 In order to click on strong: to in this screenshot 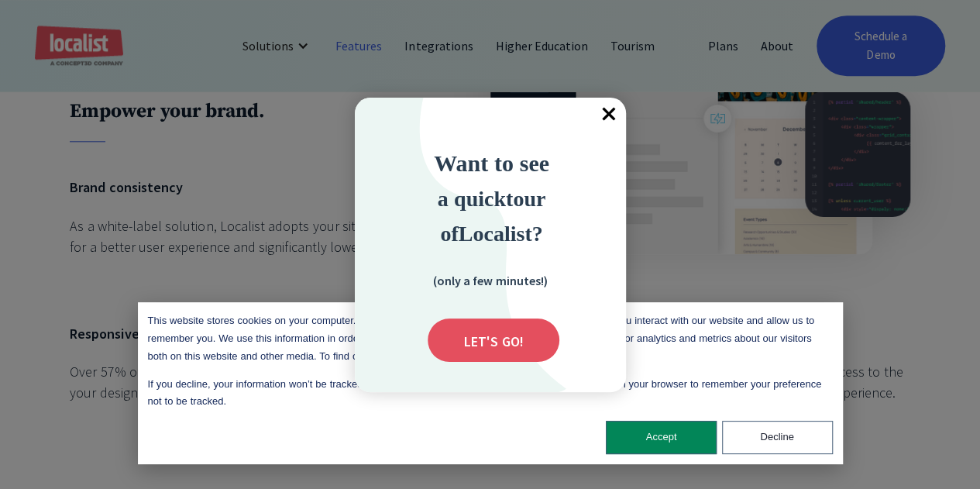, I will do `click(514, 199)`.